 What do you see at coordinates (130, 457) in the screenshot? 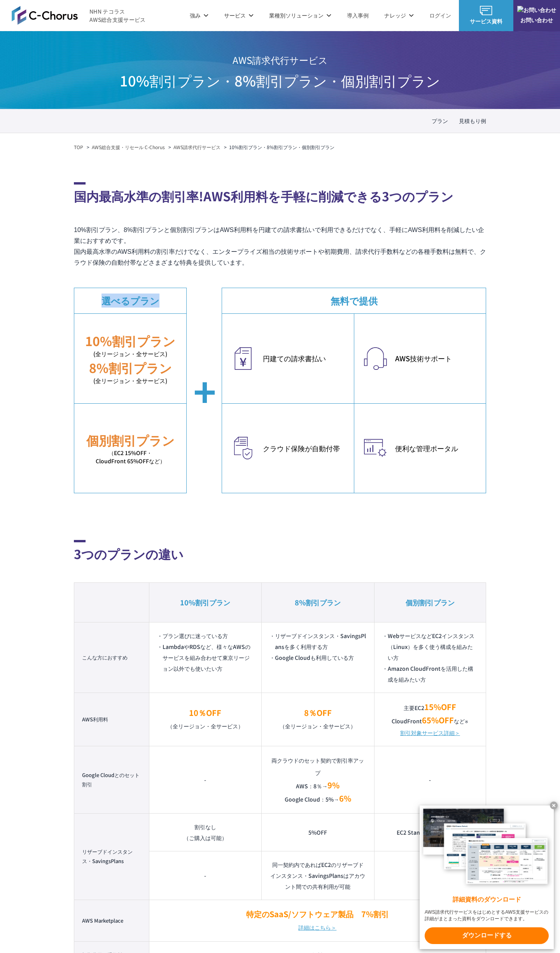
I see `small: （EC2 15%OFF・ CloudFront 65%OFFなど）` at bounding box center [130, 457].